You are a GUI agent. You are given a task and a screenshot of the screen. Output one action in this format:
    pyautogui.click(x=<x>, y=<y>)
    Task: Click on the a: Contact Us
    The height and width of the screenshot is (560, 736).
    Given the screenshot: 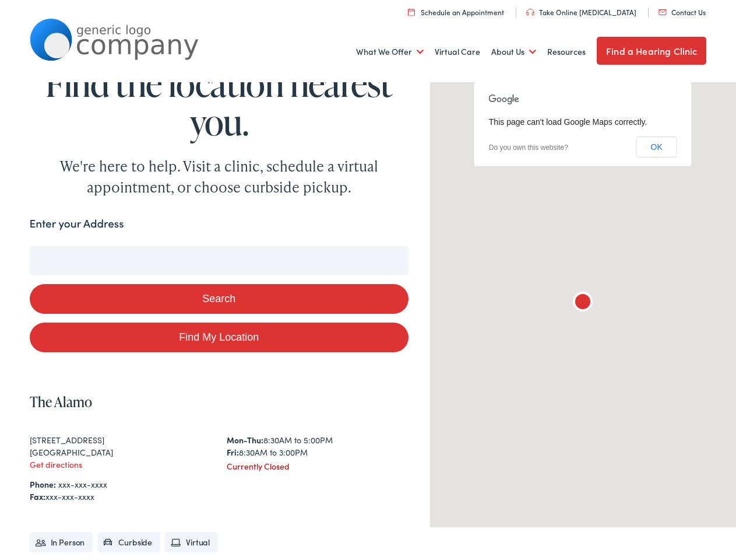 What is the action you would take?
    pyautogui.click(x=682, y=12)
    